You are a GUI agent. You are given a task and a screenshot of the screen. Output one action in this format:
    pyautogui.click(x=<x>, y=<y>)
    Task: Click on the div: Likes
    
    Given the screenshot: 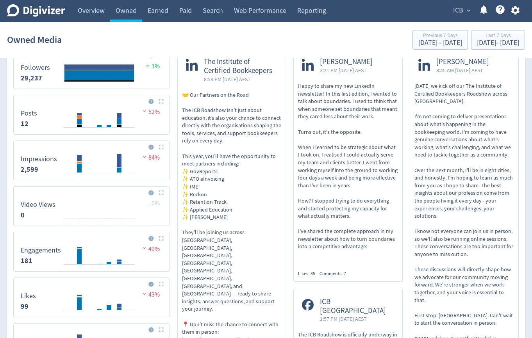 What is the action you would take?
    pyautogui.click(x=308, y=274)
    